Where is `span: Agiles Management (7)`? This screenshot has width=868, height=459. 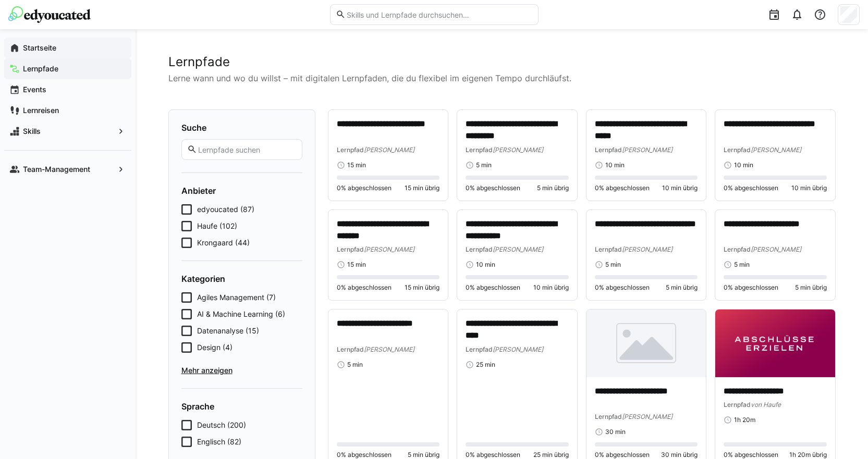
span: Agiles Management (7) is located at coordinates (236, 298).